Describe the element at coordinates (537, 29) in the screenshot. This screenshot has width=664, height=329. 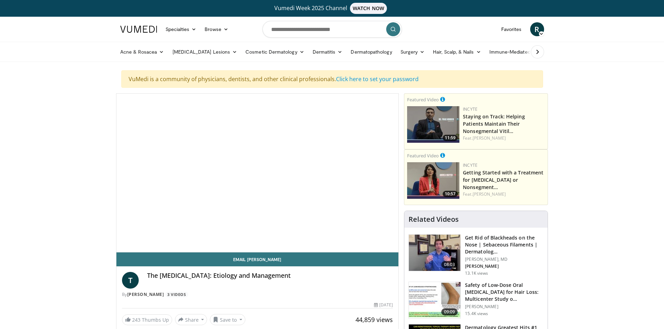
I see `span: R` at that location.